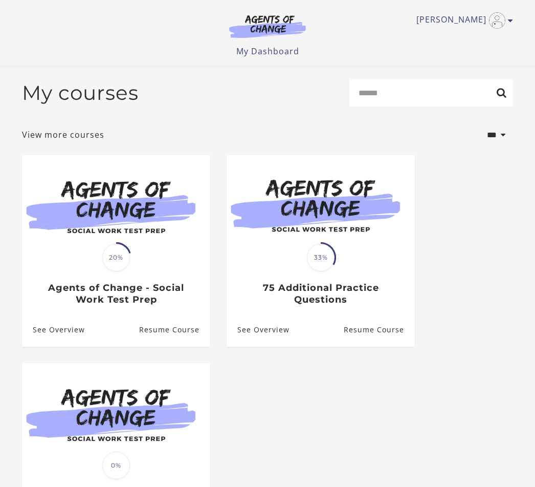 The width and height of the screenshot is (535, 487). Describe the element at coordinates (116, 465) in the screenshot. I see `span: 0%` at that location.